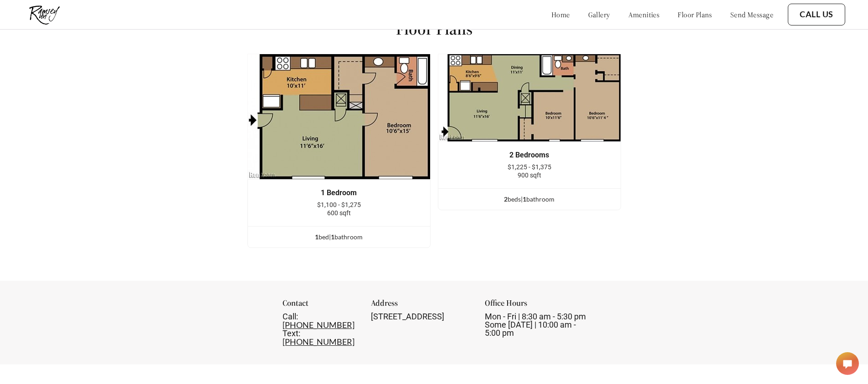  Describe the element at coordinates (695, 15) in the screenshot. I see `a: floor plans` at that location.